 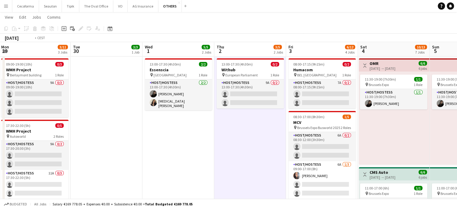 I want to click on a: Jobs, so click(x=37, y=17).